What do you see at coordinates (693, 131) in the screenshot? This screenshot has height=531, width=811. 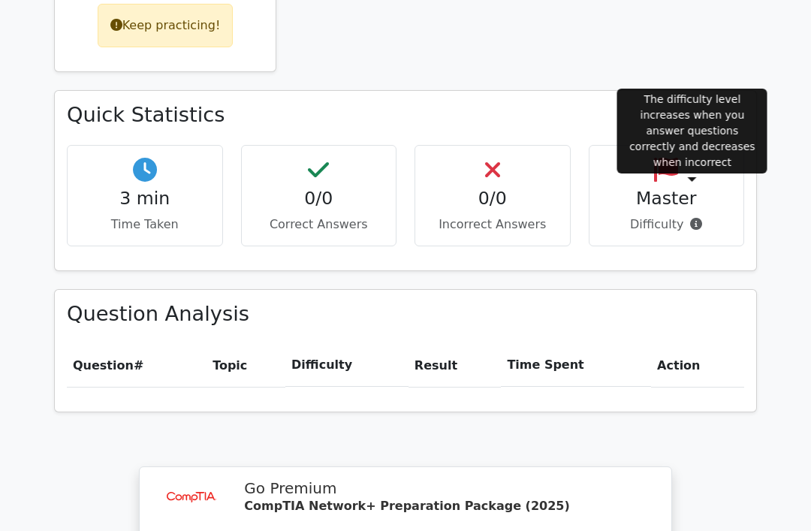 I see `div: The difficulty level increases when you answer questions correctly and decreases when incorrect` at bounding box center [693, 131].